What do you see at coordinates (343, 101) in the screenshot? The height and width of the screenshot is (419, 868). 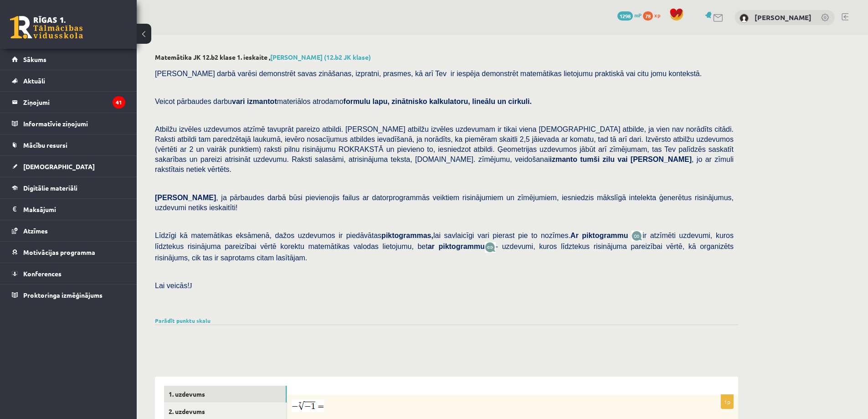 I see `span: Veicot pārbaudes darbu materiālos atrodamo` at bounding box center [343, 101].